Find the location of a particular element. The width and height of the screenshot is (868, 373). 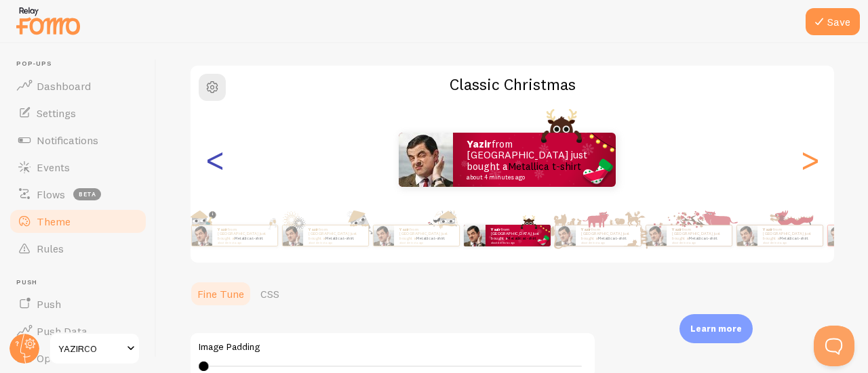

span: Events is located at coordinates (53, 167).